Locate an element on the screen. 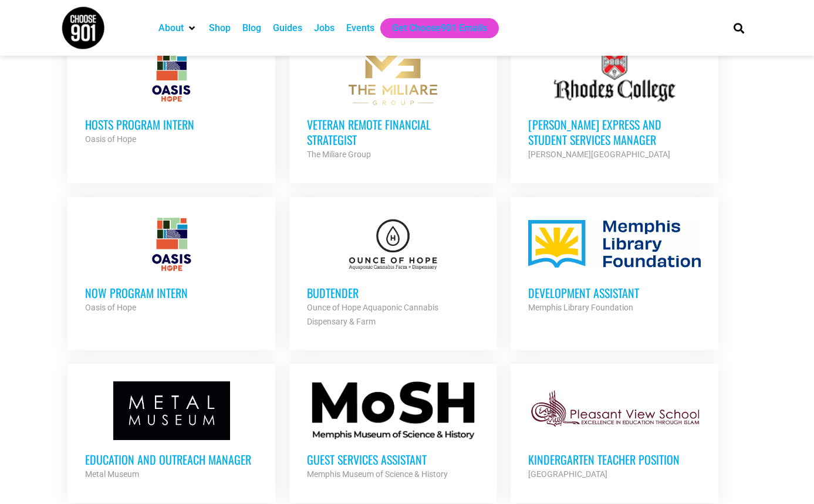 The height and width of the screenshot is (504, 814). div: Guides is located at coordinates (288, 28).